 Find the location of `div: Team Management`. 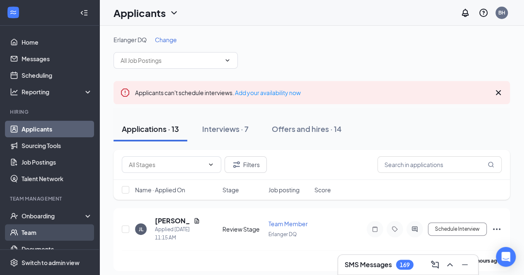

div: Team Management is located at coordinates (50, 199).